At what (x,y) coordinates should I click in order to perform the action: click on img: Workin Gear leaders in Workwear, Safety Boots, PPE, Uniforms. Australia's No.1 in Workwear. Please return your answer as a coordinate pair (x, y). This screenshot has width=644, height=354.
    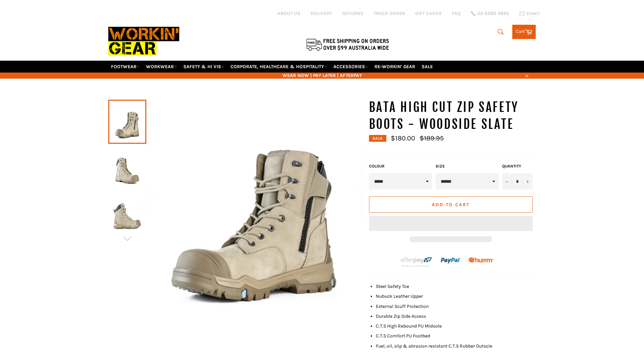
    Looking at the image, I should click on (144, 41).